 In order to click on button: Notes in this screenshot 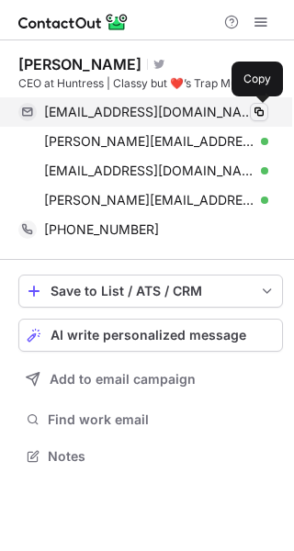, I will do `click(151, 456)`.